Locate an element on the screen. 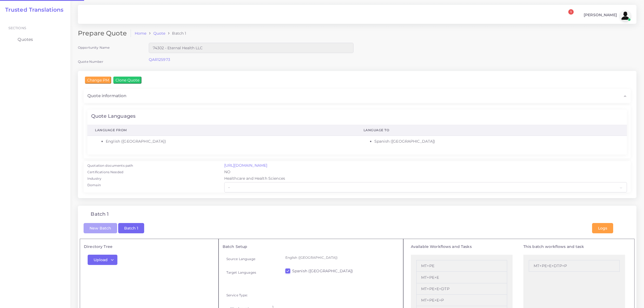  button: Upload is located at coordinates (102, 260).